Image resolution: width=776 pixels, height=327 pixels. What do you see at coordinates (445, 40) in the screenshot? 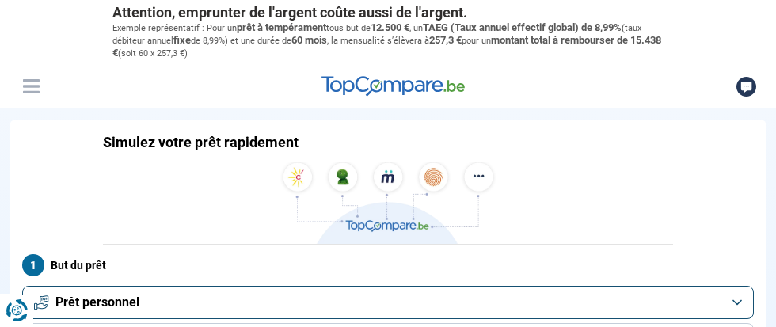
I see `span: 257,3 €` at bounding box center [445, 40].